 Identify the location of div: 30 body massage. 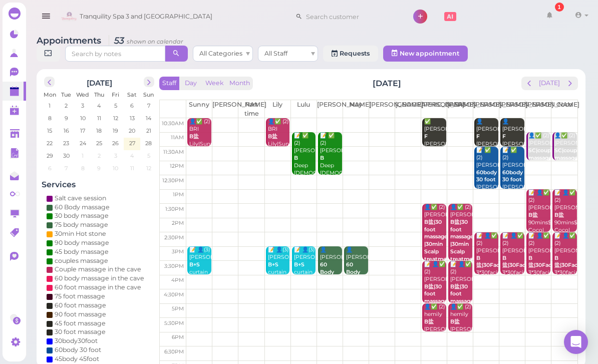
(82, 215).